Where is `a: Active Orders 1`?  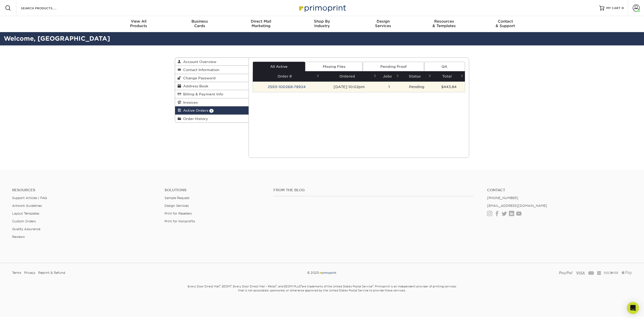
a: Active Orders 1 is located at coordinates (212, 111).